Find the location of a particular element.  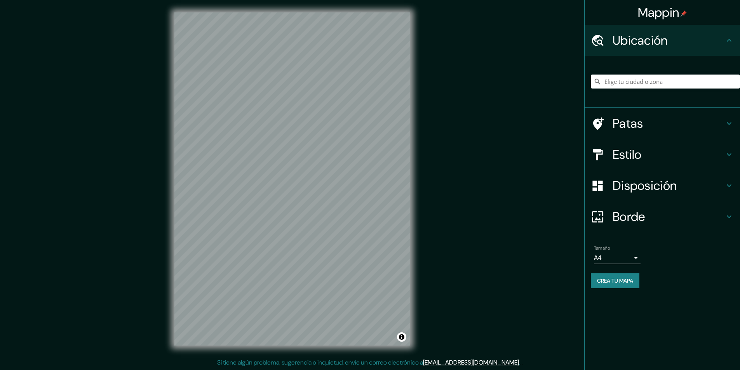

input: Elige tu ciudad o zona is located at coordinates (666, 82).